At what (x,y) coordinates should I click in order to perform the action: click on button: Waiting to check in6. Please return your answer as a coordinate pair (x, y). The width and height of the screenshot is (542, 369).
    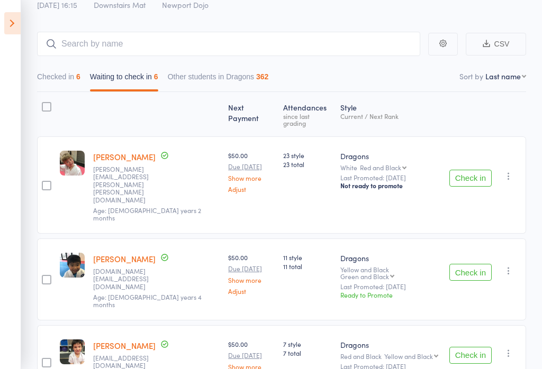
    Looking at the image, I should click on (124, 79).